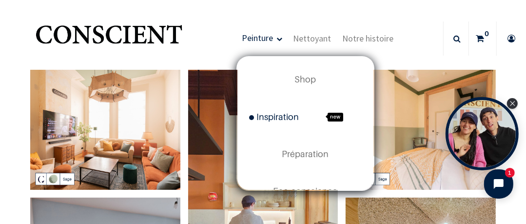 The image size is (526, 224). I want to click on div: Tolstoy bubble widget, so click(482, 134).